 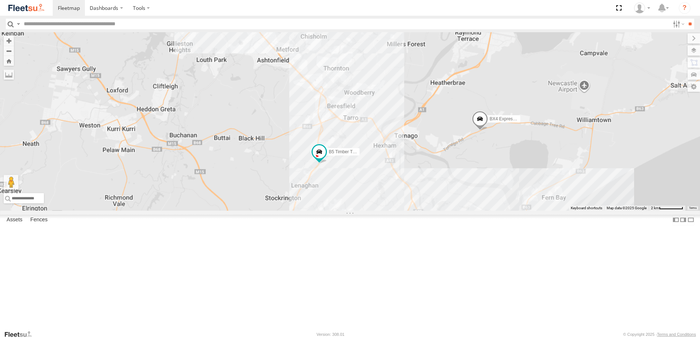 I want to click on button: Zoom Home, so click(x=9, y=61).